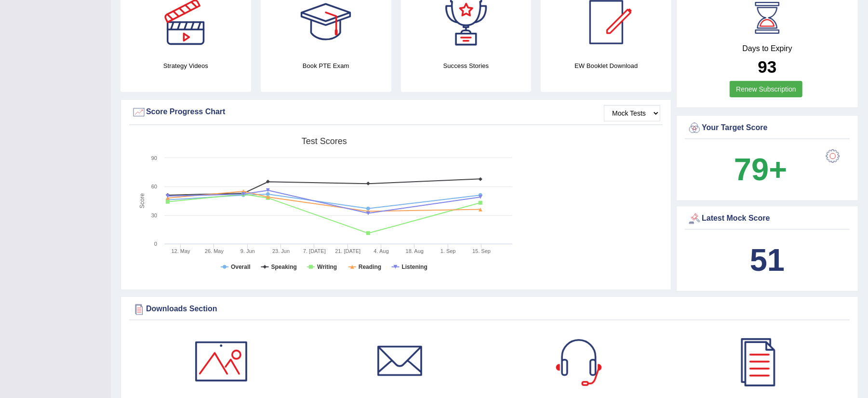 The height and width of the screenshot is (398, 868). I want to click on tspan: Score, so click(142, 201).